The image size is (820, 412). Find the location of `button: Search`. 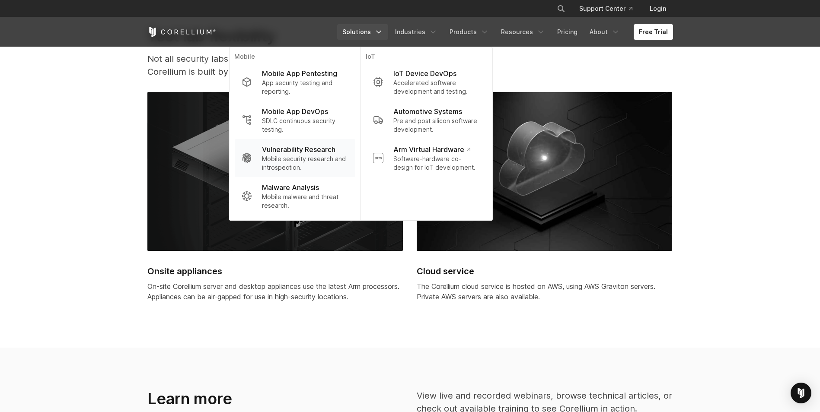

button: Search is located at coordinates (561, 9).